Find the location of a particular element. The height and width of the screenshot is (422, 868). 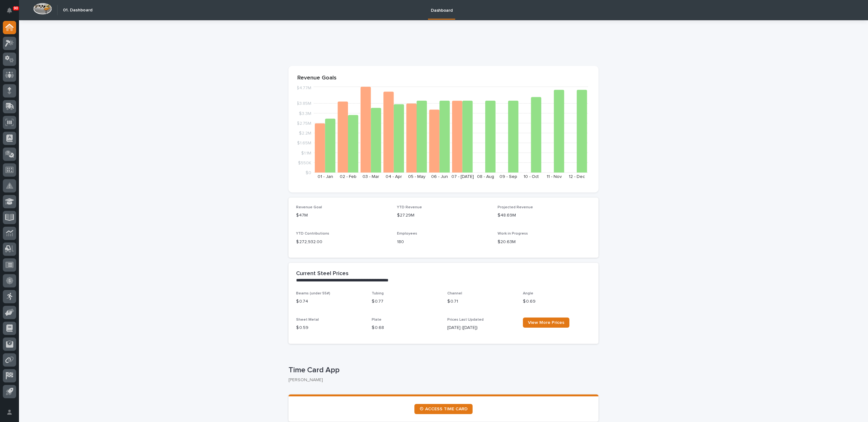

text: 02 - Feb is located at coordinates (348, 176).